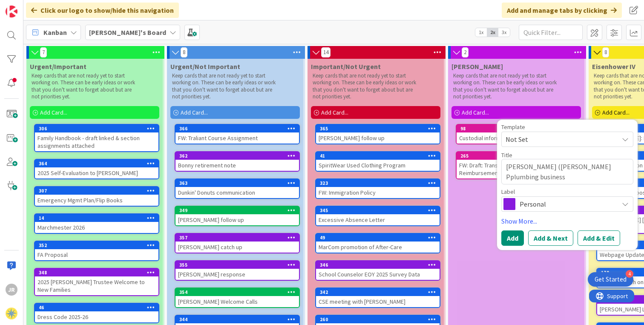  What do you see at coordinates (237, 189) in the screenshot?
I see `a: 363Dunkin' Donuts communication` at bounding box center [237, 189].